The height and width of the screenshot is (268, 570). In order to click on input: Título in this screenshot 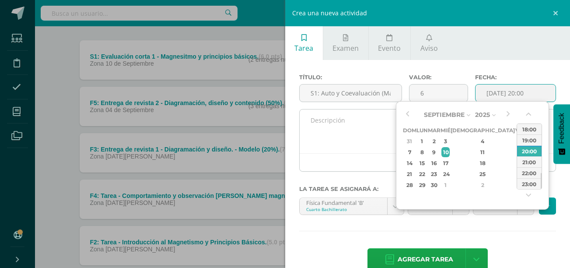, I will do `click(350, 93)`.